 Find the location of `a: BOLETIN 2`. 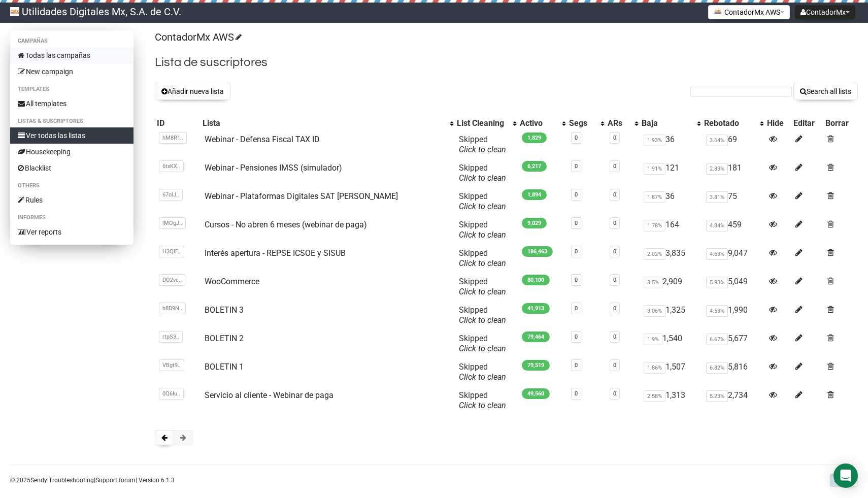

a: BOLETIN 2 is located at coordinates (223, 338).